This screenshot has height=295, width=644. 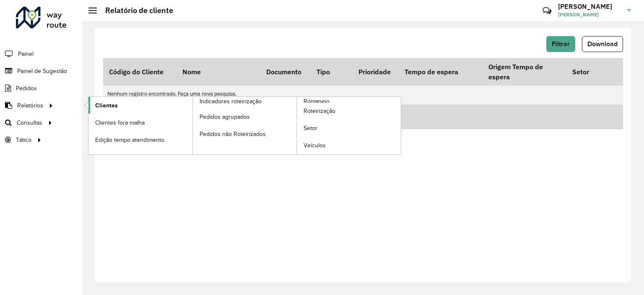 I want to click on a: Pedidos agrupados, so click(x=245, y=117).